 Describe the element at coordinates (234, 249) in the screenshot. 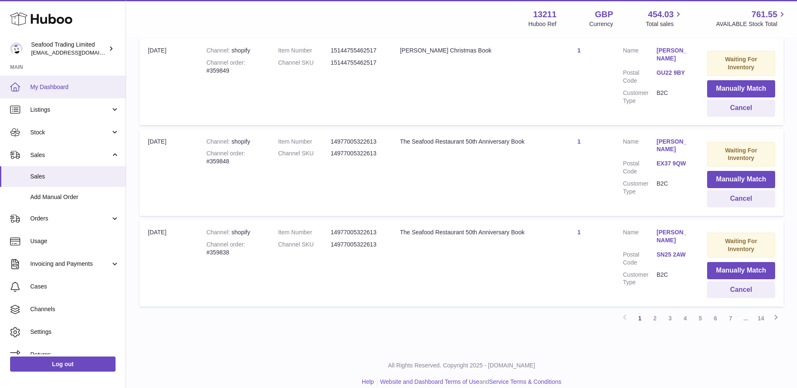

I see `div: #359838` at that location.